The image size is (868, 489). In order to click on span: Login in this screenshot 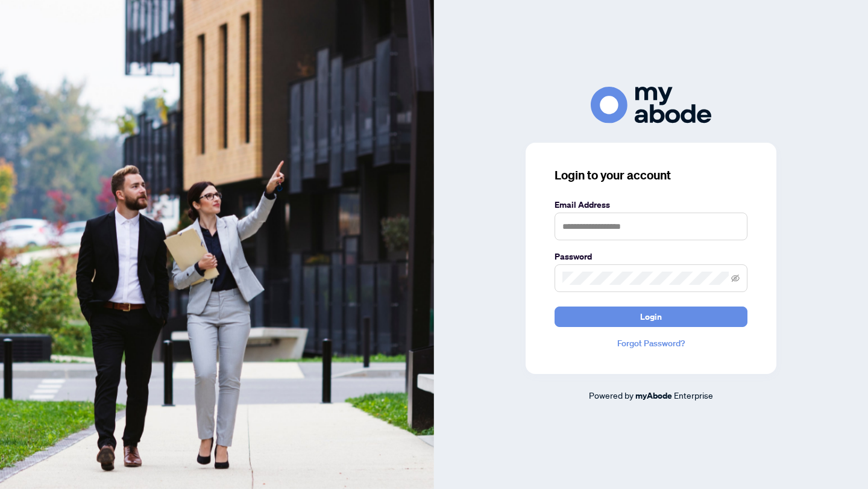, I will do `click(651, 317)`.